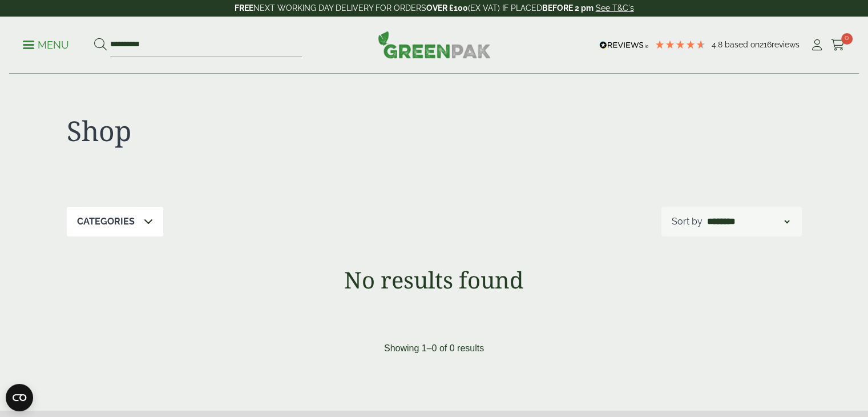 This screenshot has width=868, height=417. I want to click on h1: No results found, so click(434, 280).